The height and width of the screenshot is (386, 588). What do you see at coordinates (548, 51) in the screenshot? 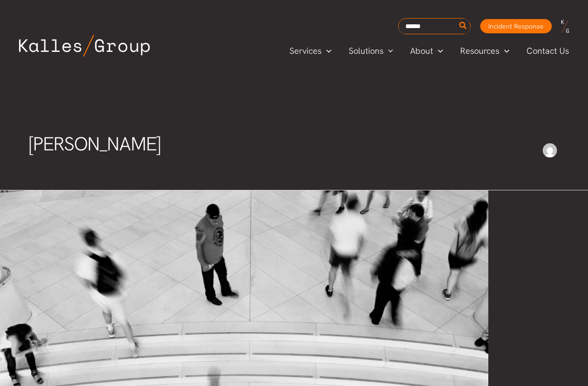
I see `a: Contact Us` at bounding box center [548, 51].